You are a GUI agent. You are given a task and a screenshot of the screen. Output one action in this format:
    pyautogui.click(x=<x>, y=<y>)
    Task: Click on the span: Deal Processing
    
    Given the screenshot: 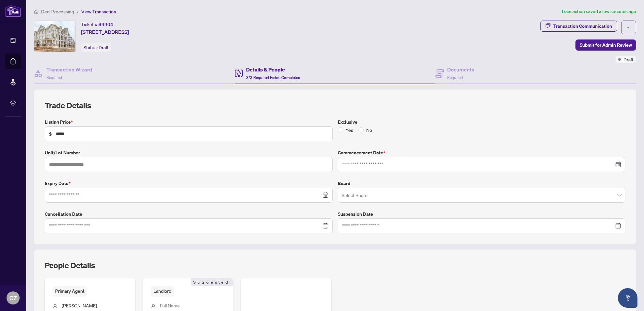 What is the action you would take?
    pyautogui.click(x=57, y=12)
    